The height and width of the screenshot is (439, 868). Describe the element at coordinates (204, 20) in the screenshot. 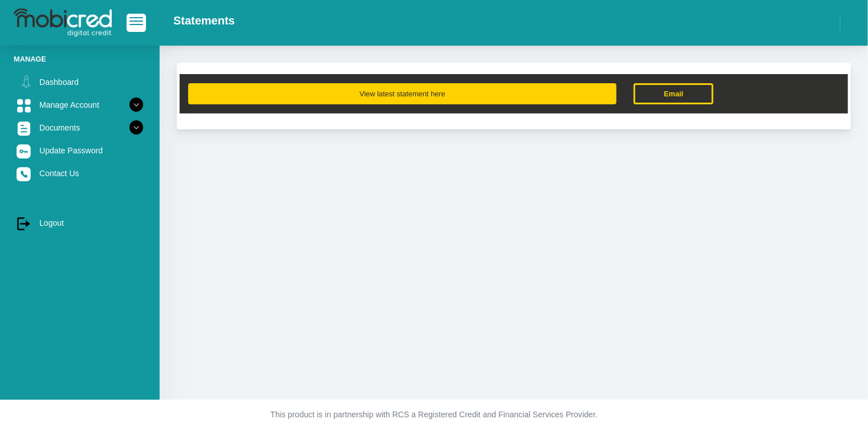

I see `h2: Statements` at that location.